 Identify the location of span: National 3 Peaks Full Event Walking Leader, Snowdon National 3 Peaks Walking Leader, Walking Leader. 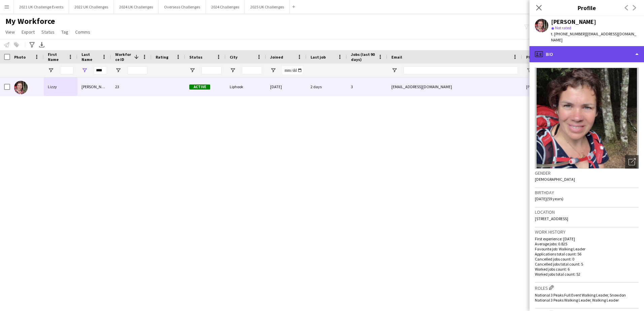
(580, 298).